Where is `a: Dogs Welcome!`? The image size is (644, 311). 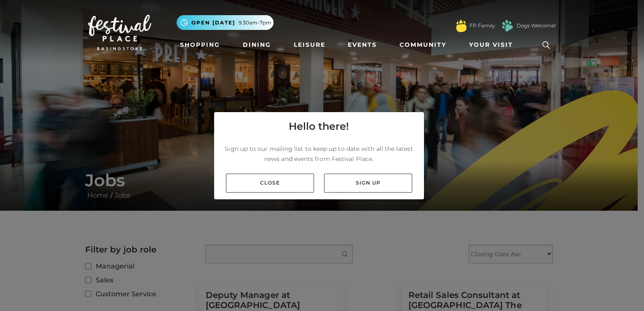 a: Dogs Welcome! is located at coordinates (537, 26).